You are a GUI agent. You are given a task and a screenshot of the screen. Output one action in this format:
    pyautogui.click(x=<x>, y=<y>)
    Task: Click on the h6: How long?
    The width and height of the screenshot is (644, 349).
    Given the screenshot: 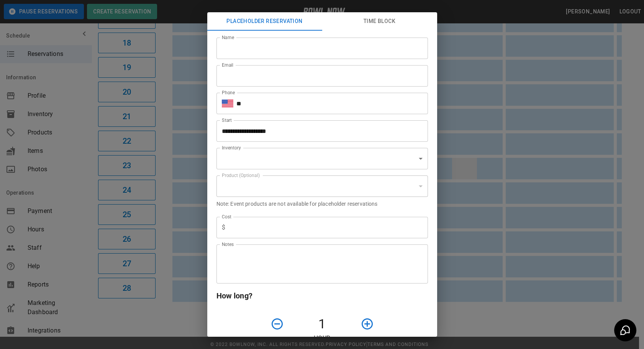 What is the action you would take?
    pyautogui.click(x=322, y=296)
    